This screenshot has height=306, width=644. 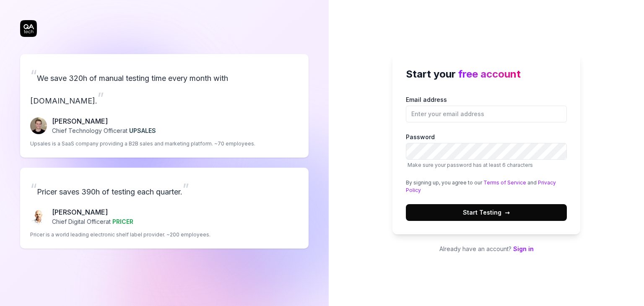 I want to click on span: free account, so click(x=489, y=74).